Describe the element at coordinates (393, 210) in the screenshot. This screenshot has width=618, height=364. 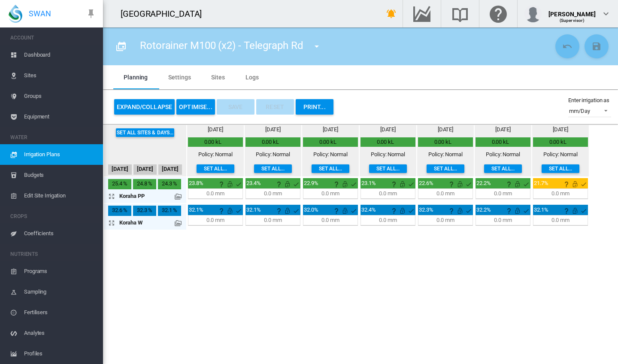
I see `button: Date: 25 Sep SMB Target: 22 ~ 30 % Volume: 0.00 kL 100% = 40.0 mm Irrigation Area: 8.350 Ha` at that location.